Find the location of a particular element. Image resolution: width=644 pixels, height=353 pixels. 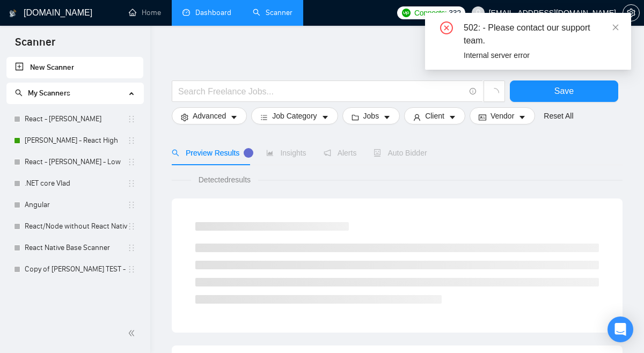

li: Angular is located at coordinates (74, 205).